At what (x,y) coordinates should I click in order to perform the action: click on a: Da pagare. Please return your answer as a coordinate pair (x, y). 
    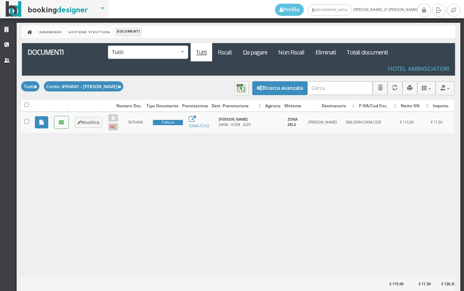
    Looking at the image, I should click on (255, 52).